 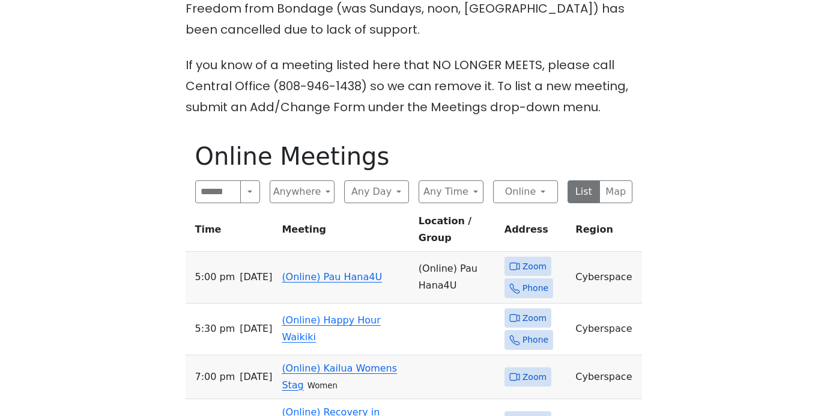 What do you see at coordinates (457, 232) in the screenshot?
I see `th: Location / Group` at bounding box center [457, 232].